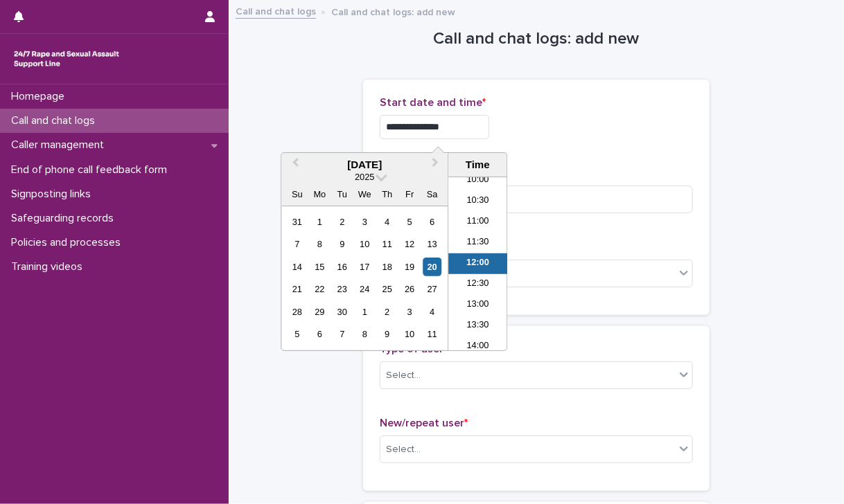 This screenshot has width=844, height=504. I want to click on div: Choose Thursday, September 4th, 2025, so click(386, 222).